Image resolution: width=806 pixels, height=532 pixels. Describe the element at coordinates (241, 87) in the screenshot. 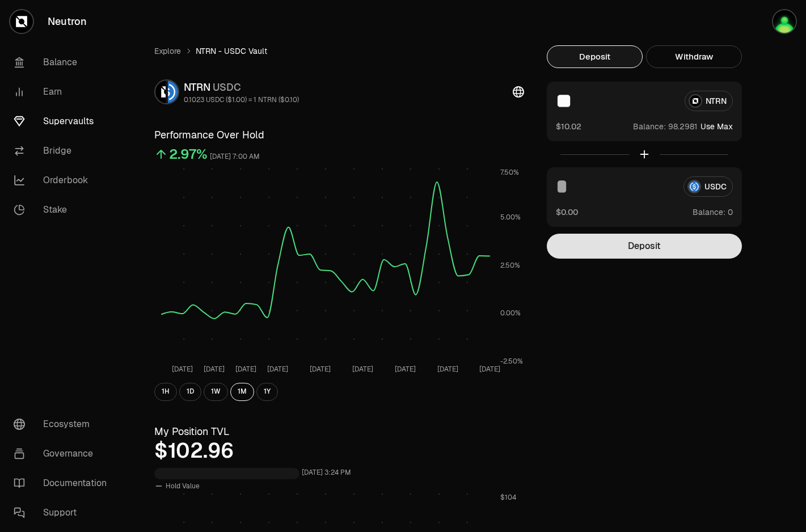

I see `div: NTRN` at that location.